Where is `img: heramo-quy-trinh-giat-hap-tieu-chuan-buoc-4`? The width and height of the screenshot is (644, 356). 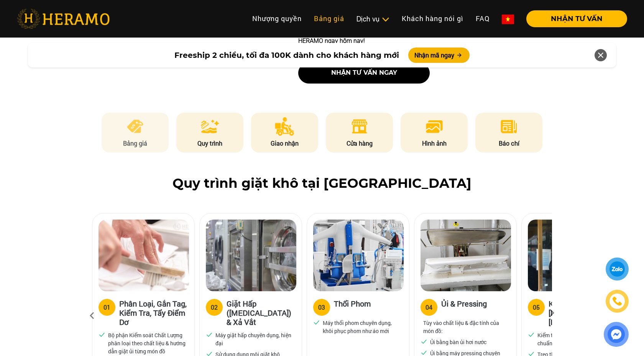 img: heramo-quy-trinh-giat-hap-tieu-chuan-buoc-4 is located at coordinates (465, 255).